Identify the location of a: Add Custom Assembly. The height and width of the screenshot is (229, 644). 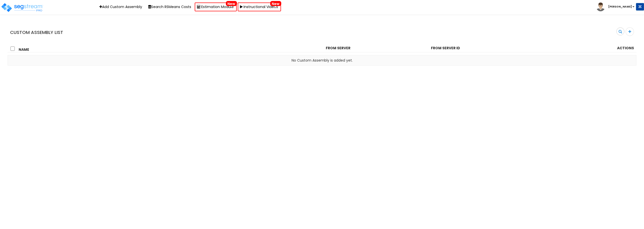
(121, 7).